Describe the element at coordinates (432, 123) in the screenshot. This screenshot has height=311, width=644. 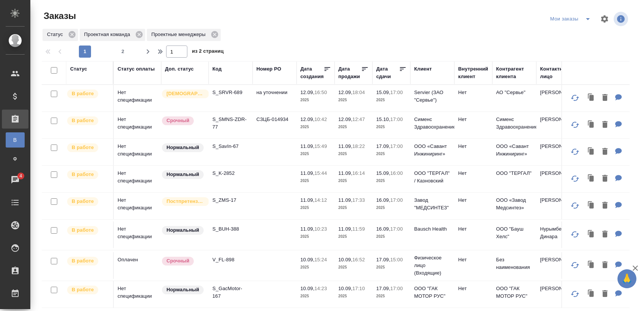
I see `p: Сименс Здравоохранение` at that location.